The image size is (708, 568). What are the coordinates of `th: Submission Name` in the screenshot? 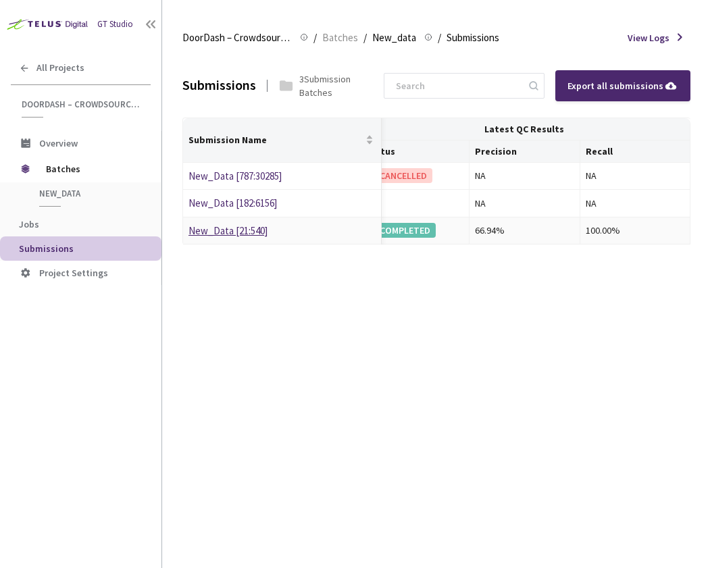 It's located at (282, 140).